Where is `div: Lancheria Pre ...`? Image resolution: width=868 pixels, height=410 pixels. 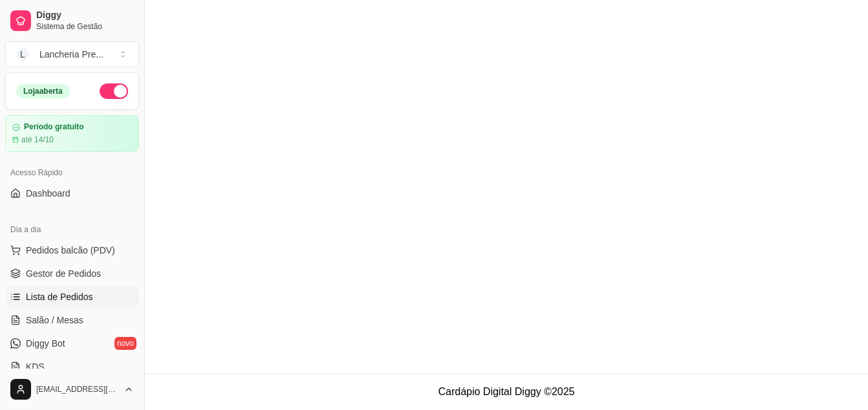
div: Lancheria Pre ... is located at coordinates (71, 54).